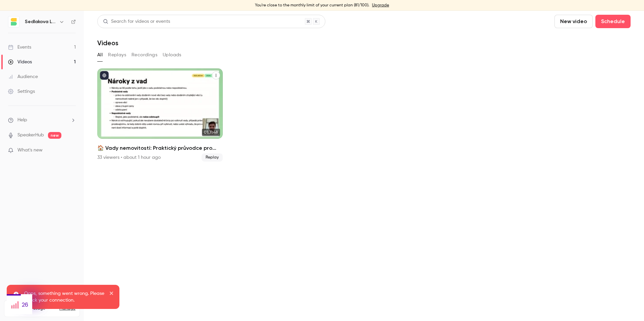  I want to click on button: published, so click(105, 76).